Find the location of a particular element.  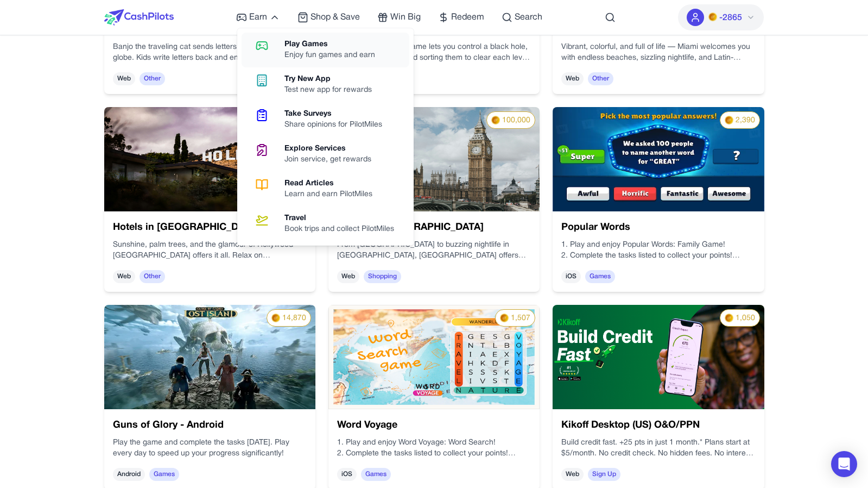

div: Take Surveys is located at coordinates (338, 114).